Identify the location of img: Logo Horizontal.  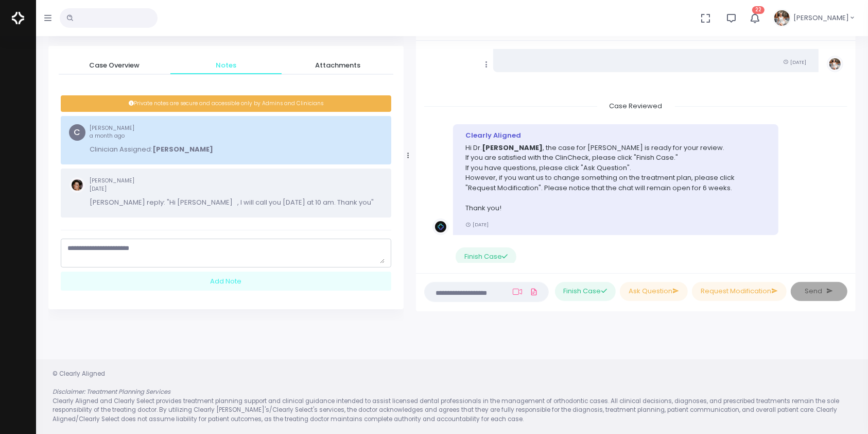
(18, 18).